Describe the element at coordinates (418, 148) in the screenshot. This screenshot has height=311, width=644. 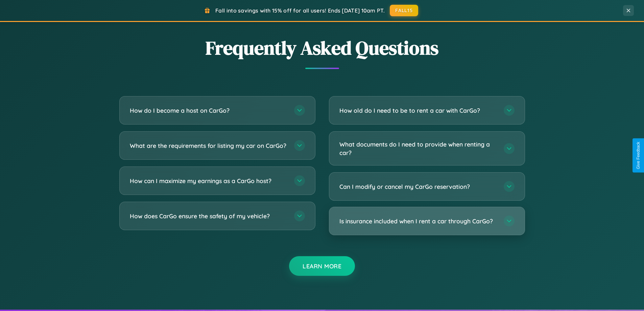
I see `h3: What documents do I need to provide when renting a car?` at that location.